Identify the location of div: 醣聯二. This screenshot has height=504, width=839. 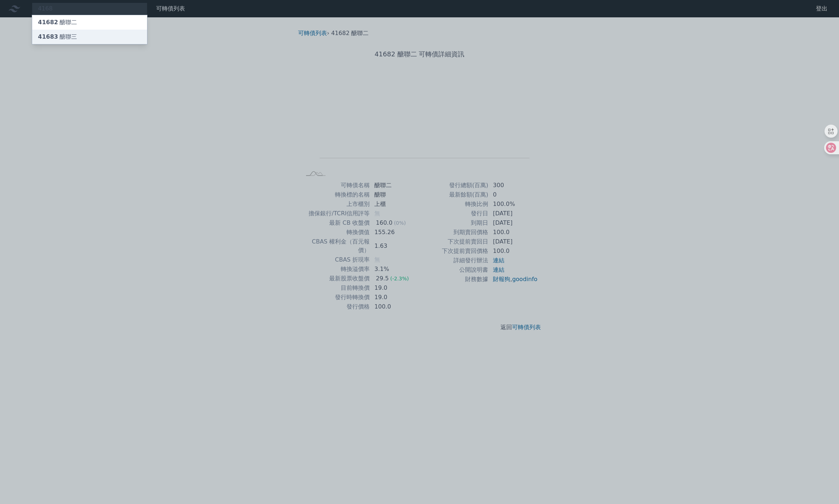
(57, 22).